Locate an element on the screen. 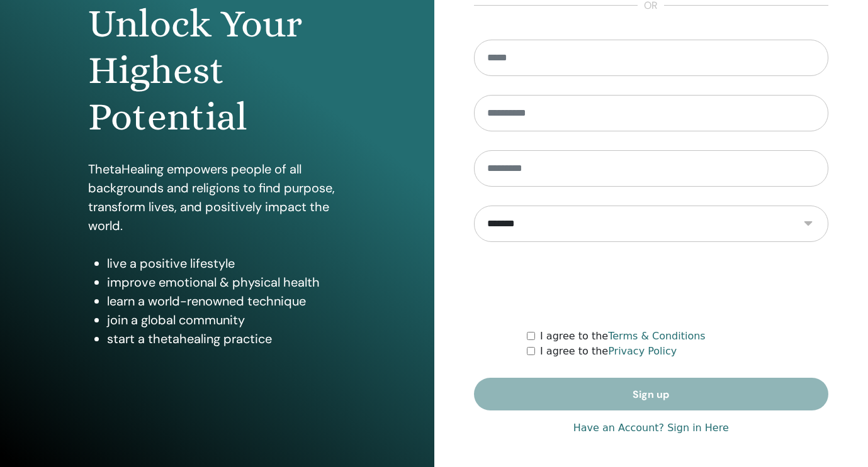  p: ThetaHealing empowers people of all backgrounds and religions to find purpose, transform lives, a... is located at coordinates (217, 198).